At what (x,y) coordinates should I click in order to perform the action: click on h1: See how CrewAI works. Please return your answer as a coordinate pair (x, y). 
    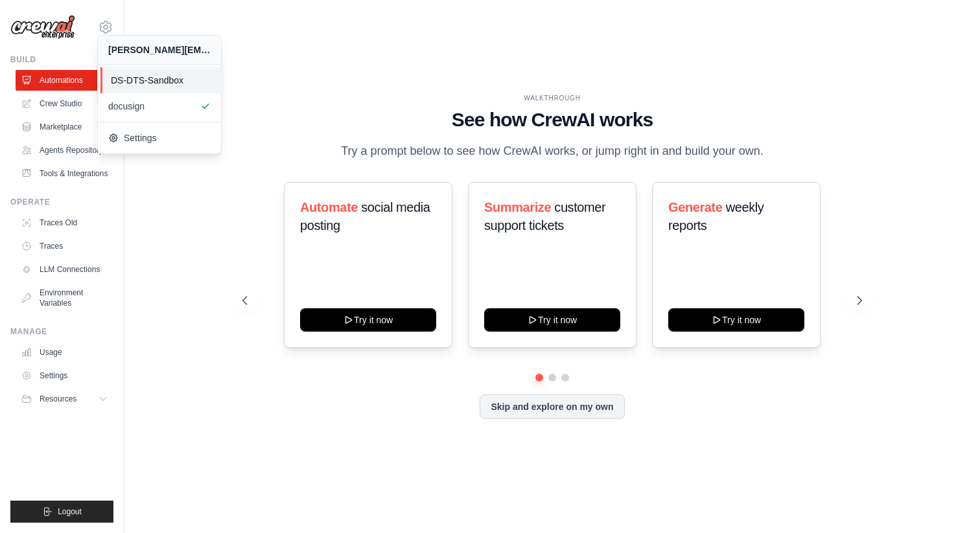
    Looking at the image, I should click on (552, 120).